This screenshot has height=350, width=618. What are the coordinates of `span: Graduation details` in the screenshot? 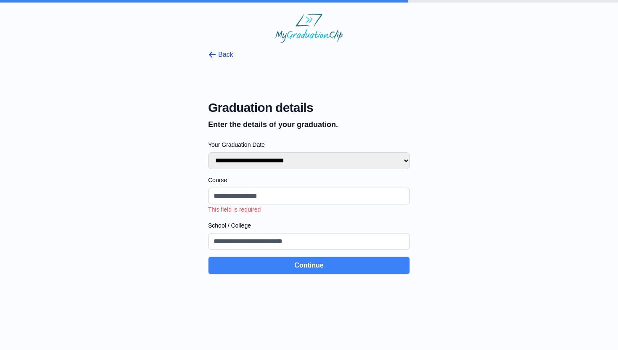 It's located at (309, 108).